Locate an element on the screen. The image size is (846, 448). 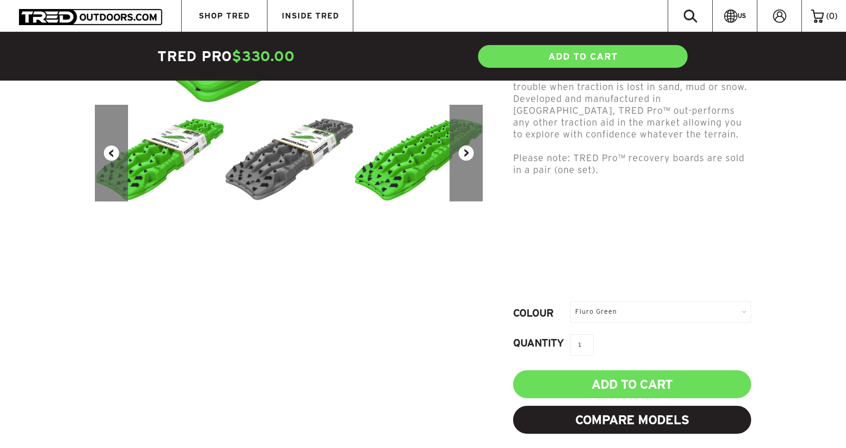
button: Previous is located at coordinates (111, 153).